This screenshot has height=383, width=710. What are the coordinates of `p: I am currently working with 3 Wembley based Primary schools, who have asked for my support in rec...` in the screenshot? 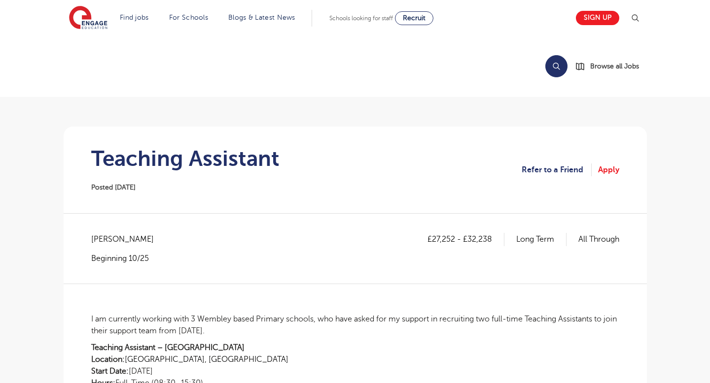 It's located at (355, 325).